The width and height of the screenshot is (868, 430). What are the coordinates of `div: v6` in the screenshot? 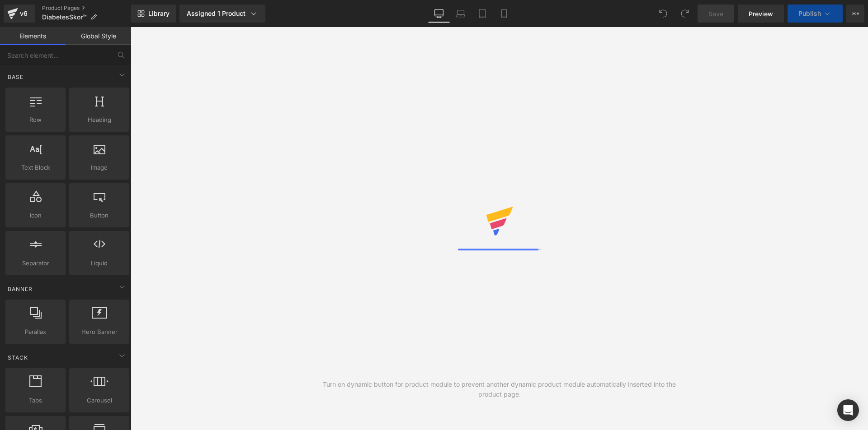 It's located at (24, 14).